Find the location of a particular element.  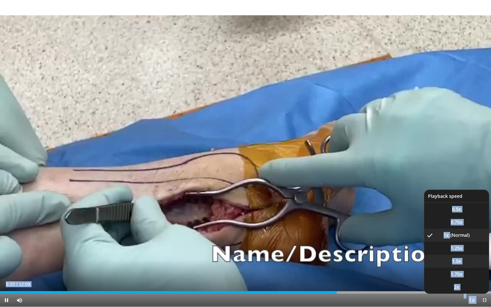

span: 0.5x is located at coordinates (456, 209).